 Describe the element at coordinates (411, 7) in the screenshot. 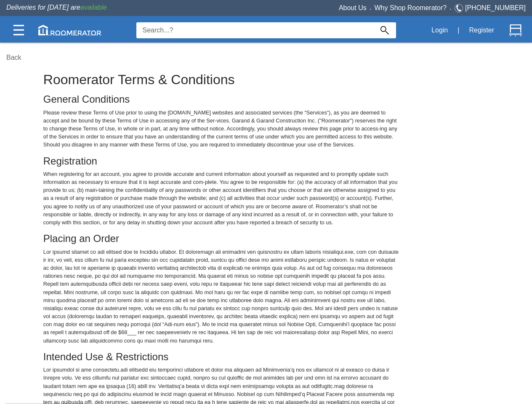

I see `a: Why Shop Roomerator?` at that location.